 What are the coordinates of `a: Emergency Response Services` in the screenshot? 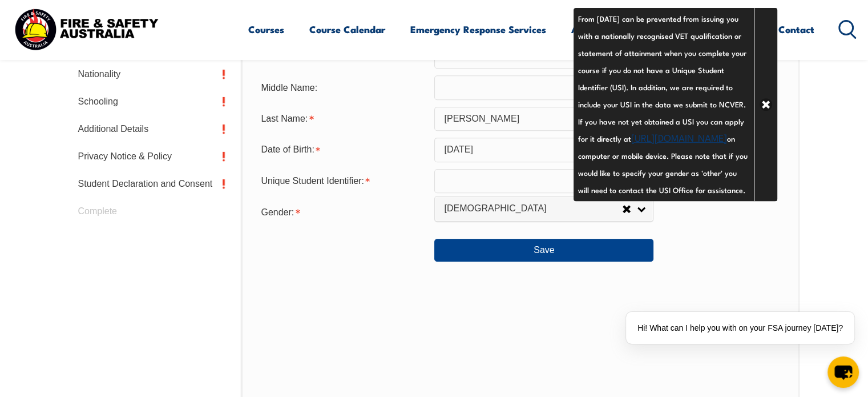 It's located at (478, 29).